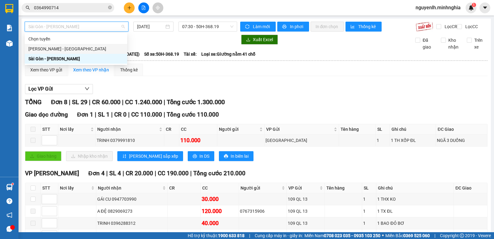 The image size is (494, 239). What do you see at coordinates (158, 8) in the screenshot?
I see `span: aim` at bounding box center [158, 8].